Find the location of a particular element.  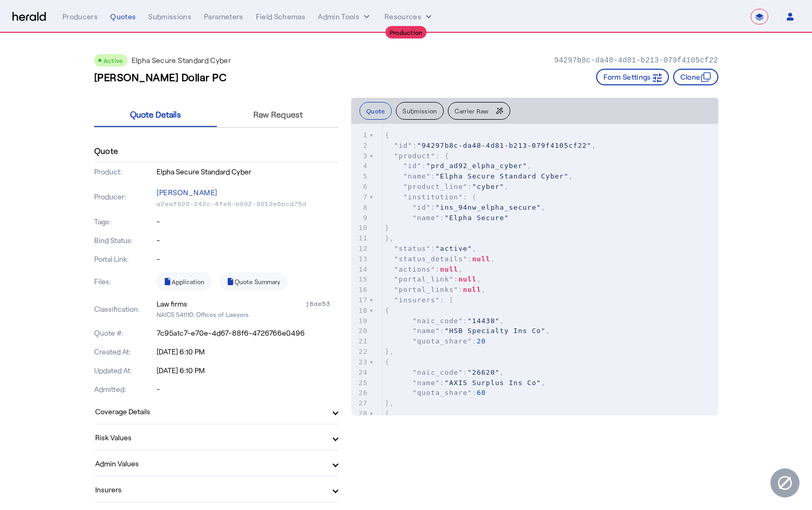

div: 10 is located at coordinates (360, 228).